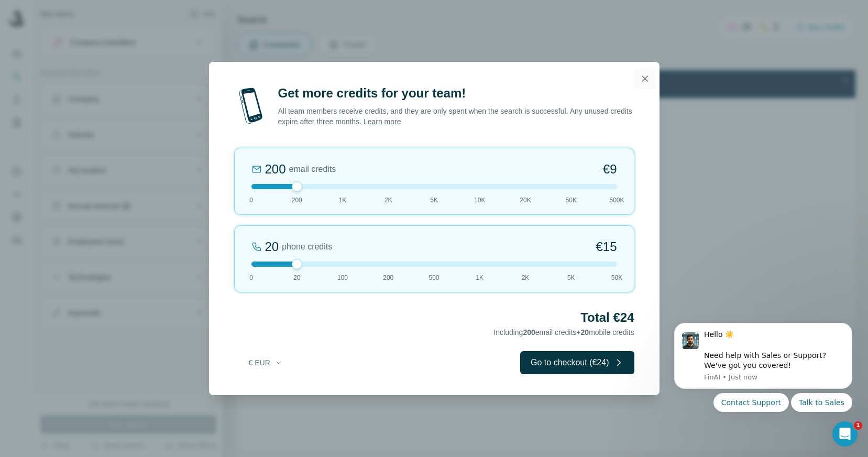  Describe the element at coordinates (307, 247) in the screenshot. I see `span: phone credits` at that location.